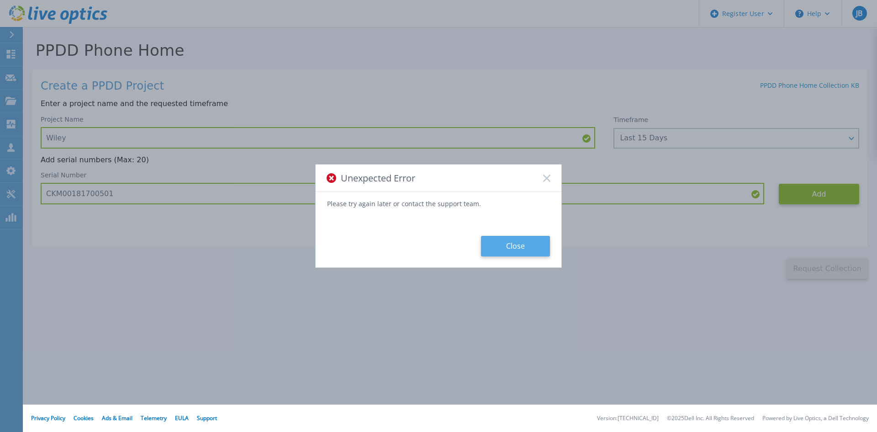 The image size is (877, 432). I want to click on a: Privacy Policy, so click(48, 418).